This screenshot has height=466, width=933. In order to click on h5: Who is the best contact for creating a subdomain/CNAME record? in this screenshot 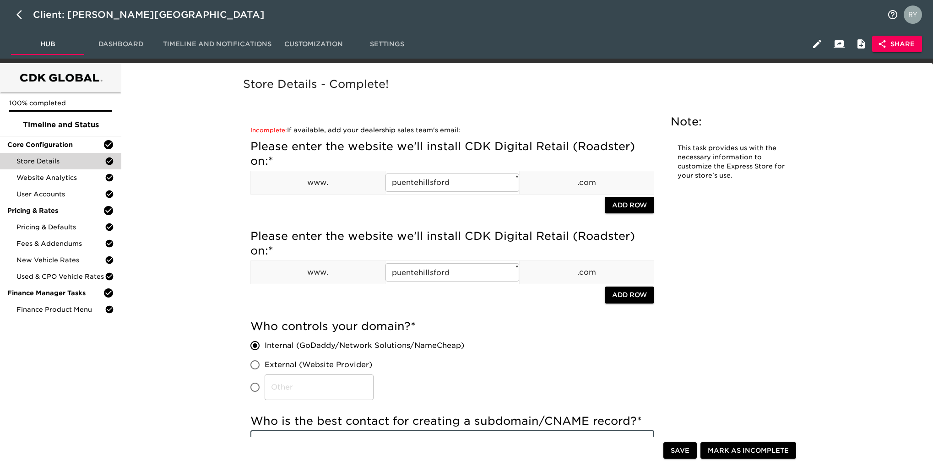, I will do `click(452, 421)`.